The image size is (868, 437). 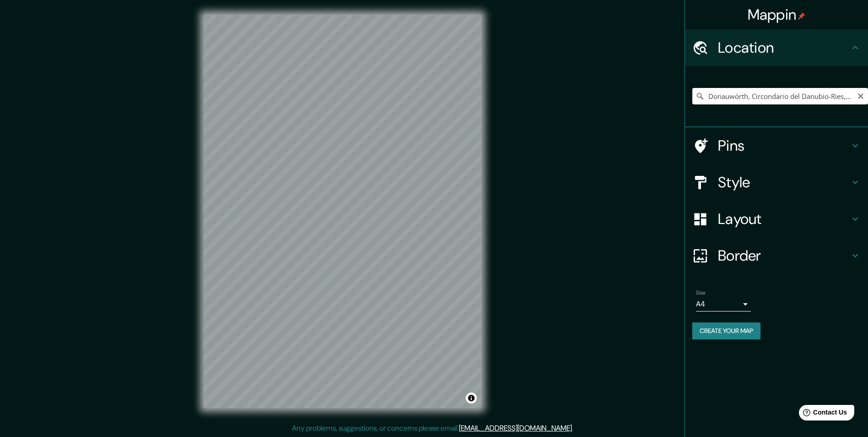 I want to click on span: Contact Us, so click(x=44, y=11).